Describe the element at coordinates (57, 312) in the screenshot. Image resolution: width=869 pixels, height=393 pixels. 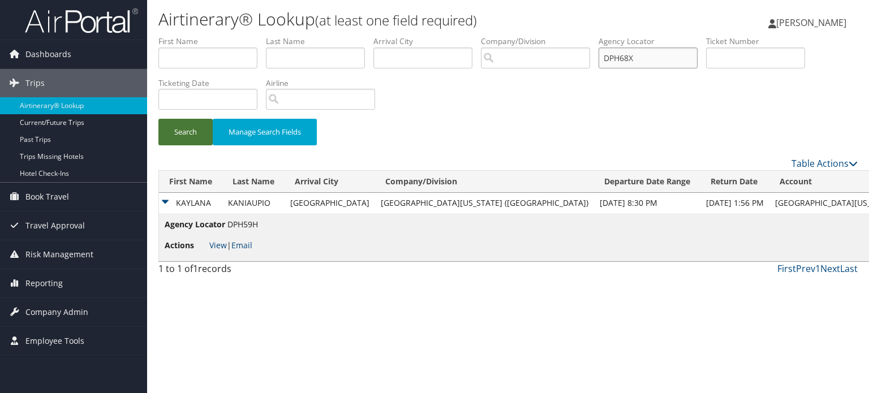
I see `span: Company Admin` at that location.